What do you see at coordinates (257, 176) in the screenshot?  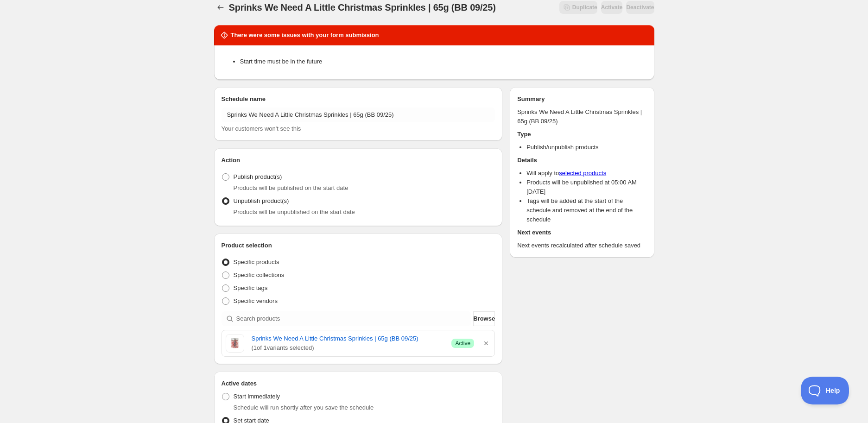 I see `span: Publish product(s)` at bounding box center [257, 176].